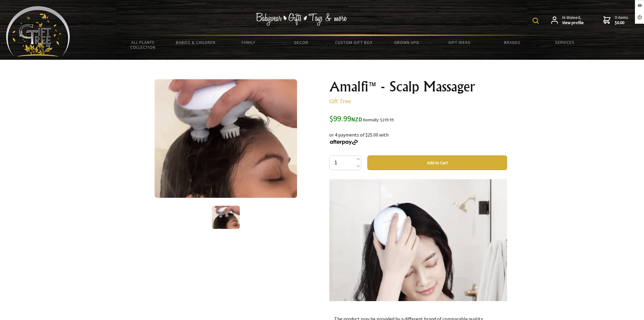 The width and height of the screenshot is (644, 320). I want to click on a: Brands, so click(512, 42).